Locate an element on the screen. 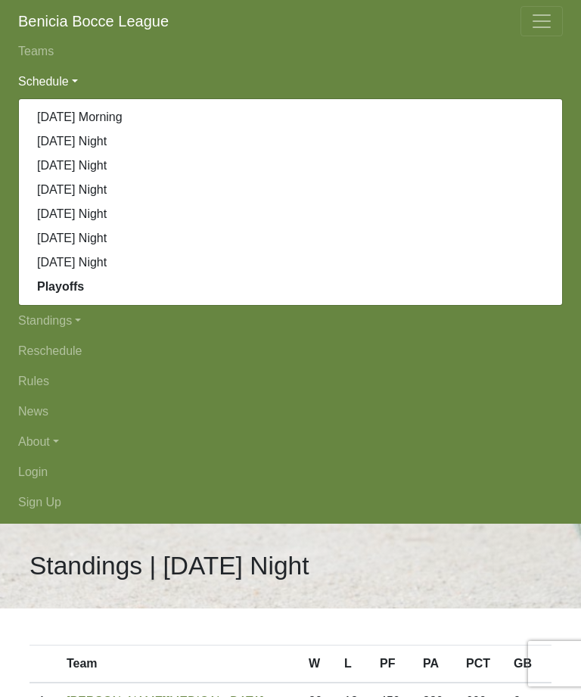  a: Schedule is located at coordinates (291, 82).